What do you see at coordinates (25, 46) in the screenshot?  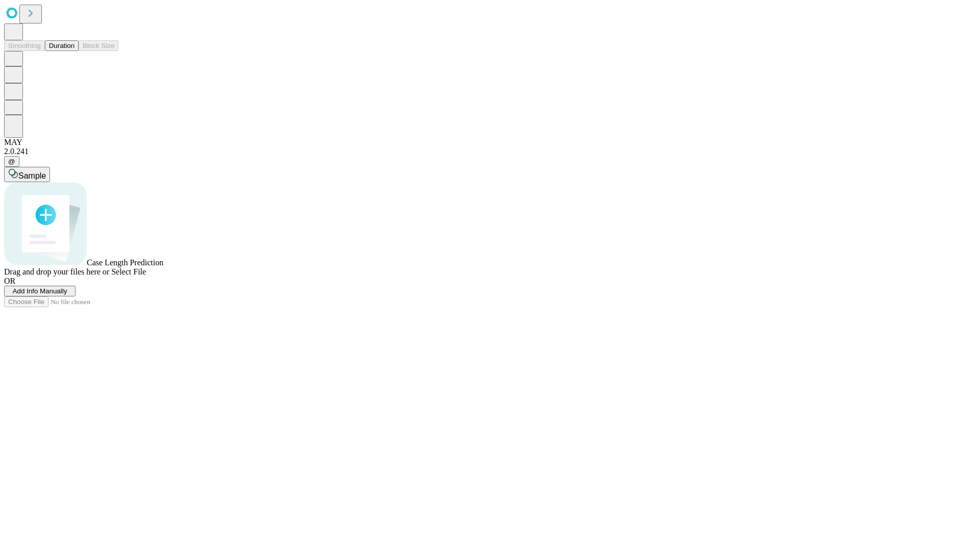 I see `button: Smoothing` at bounding box center [25, 46].